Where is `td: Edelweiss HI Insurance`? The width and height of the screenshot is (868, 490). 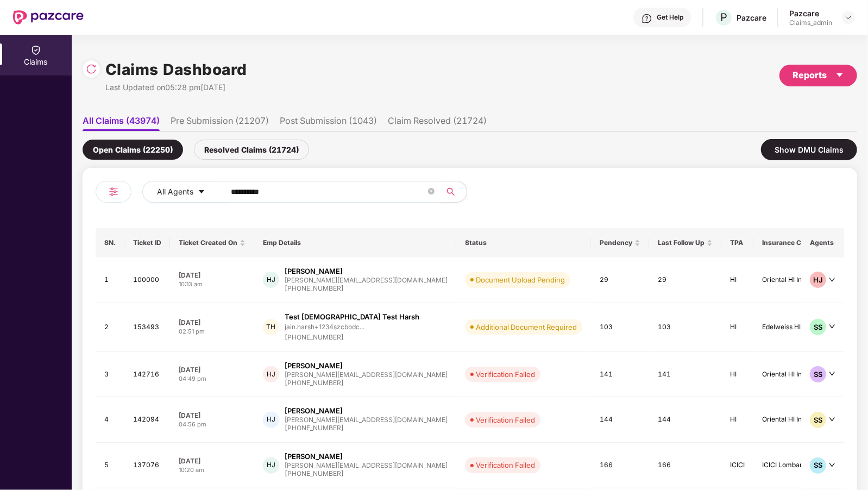
td: Edelweiss HI Insurance is located at coordinates (797, 327).